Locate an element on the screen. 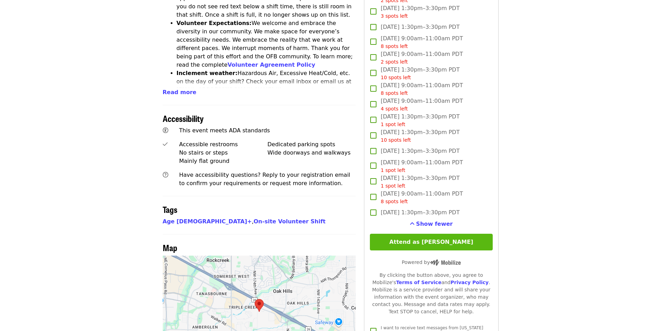 The height and width of the screenshot is (331, 661). a: Volunteer Agreement Policy is located at coordinates (271, 65).